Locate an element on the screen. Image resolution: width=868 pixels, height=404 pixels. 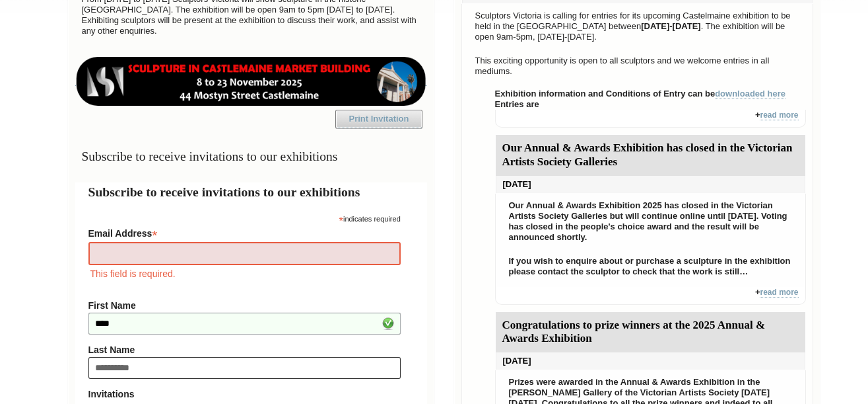
p: If you wish to enquire about or purchase a sculpture in the exhibition please contact the sculpto... is located at coordinates (651, 267).